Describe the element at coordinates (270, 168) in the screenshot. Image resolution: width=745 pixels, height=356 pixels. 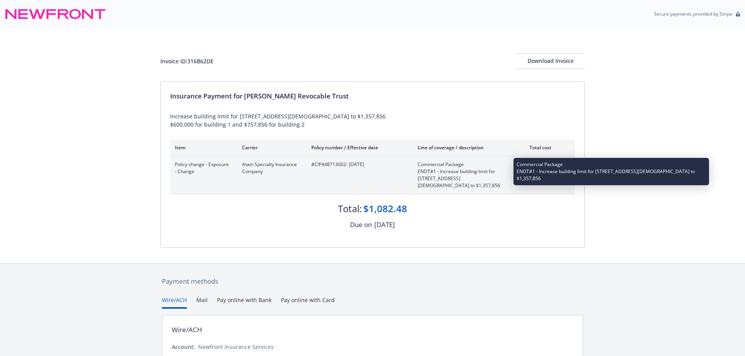
I see `span: Atain Specialty Insurance Company` at that location.